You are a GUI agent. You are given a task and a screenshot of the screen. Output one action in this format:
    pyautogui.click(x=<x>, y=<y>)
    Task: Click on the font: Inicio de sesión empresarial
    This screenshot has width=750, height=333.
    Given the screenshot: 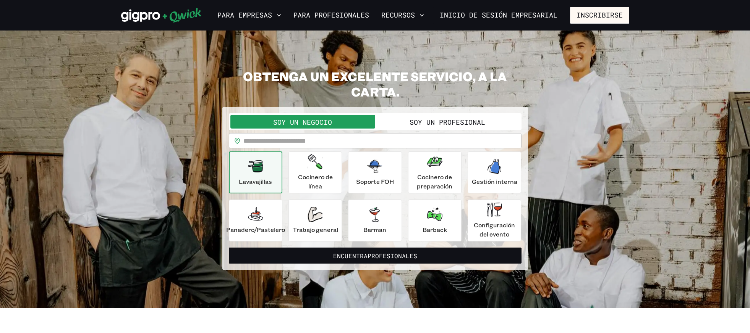 What is the action you would take?
    pyautogui.click(x=499, y=15)
    